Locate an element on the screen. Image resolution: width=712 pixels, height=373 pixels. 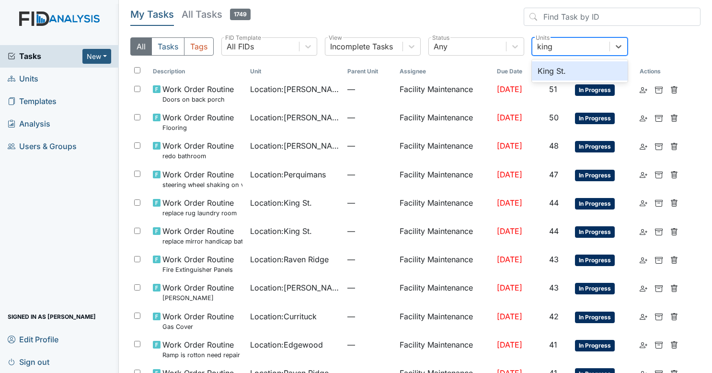
span: Work Order Routine Doors on back porch is located at coordinates (198, 93).